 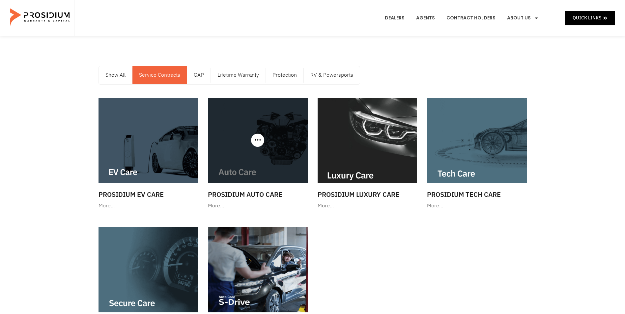 I want to click on a: Dealers, so click(x=395, y=18).